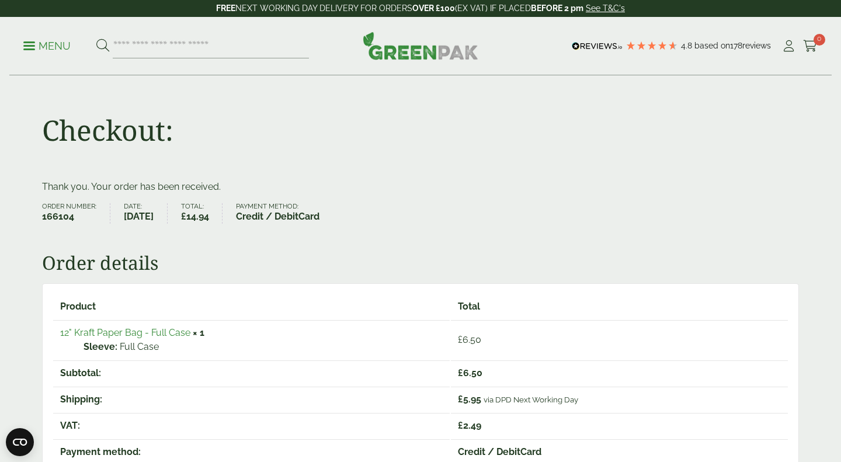  I want to click on p: Menu, so click(47, 46).